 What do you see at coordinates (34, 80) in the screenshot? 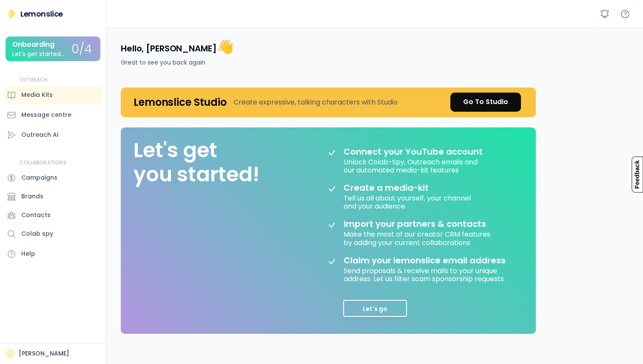
I see `div: OUTREACH` at bounding box center [34, 80].